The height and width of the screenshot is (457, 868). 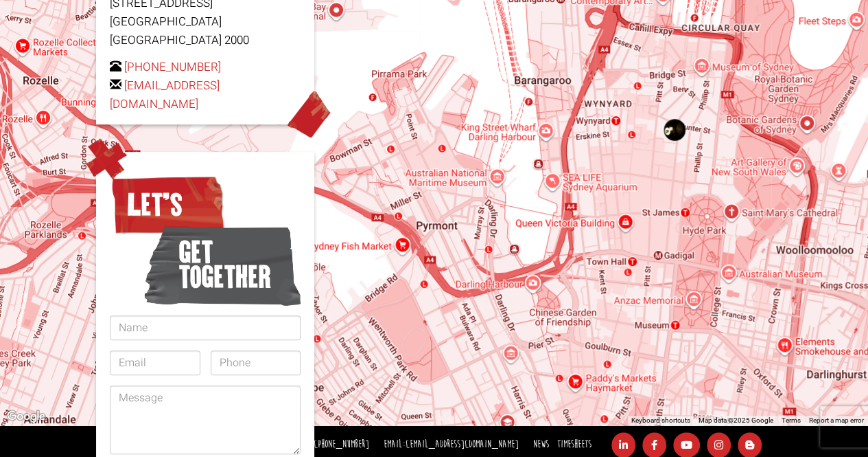 I want to click on button: Keyboard shortcuts, so click(x=661, y=420).